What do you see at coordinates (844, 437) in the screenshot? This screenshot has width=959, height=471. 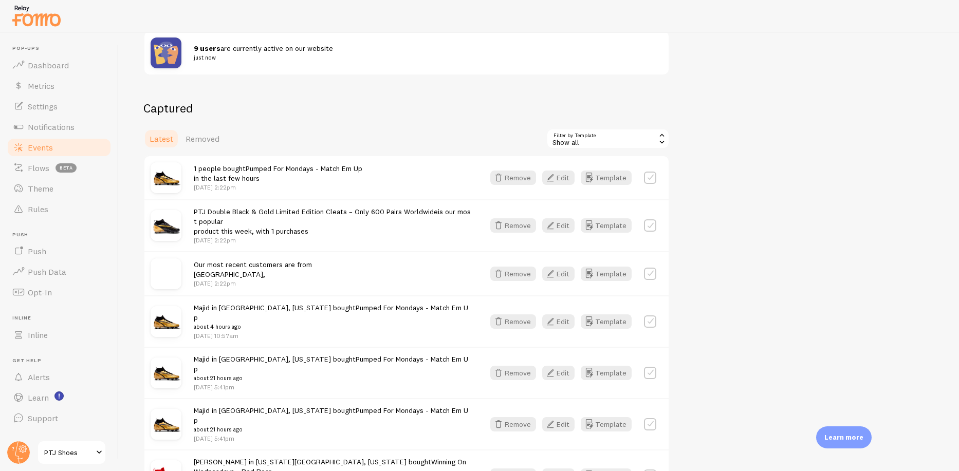 I see `div: Learn more` at bounding box center [844, 437].